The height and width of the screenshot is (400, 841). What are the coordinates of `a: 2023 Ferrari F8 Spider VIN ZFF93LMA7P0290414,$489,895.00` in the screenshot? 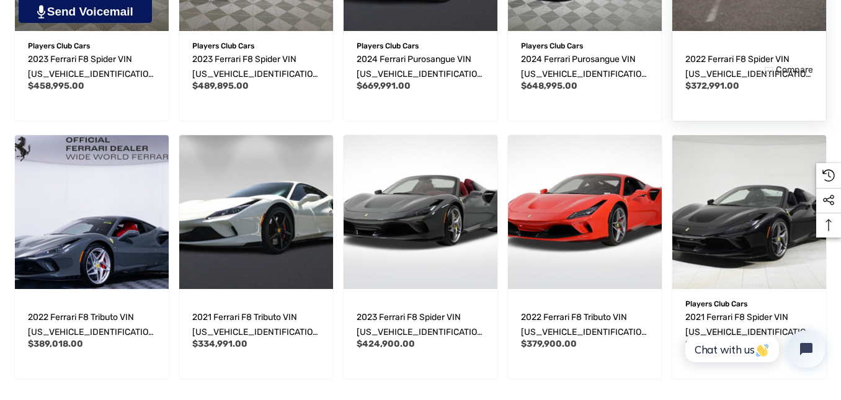 It's located at (256, 67).